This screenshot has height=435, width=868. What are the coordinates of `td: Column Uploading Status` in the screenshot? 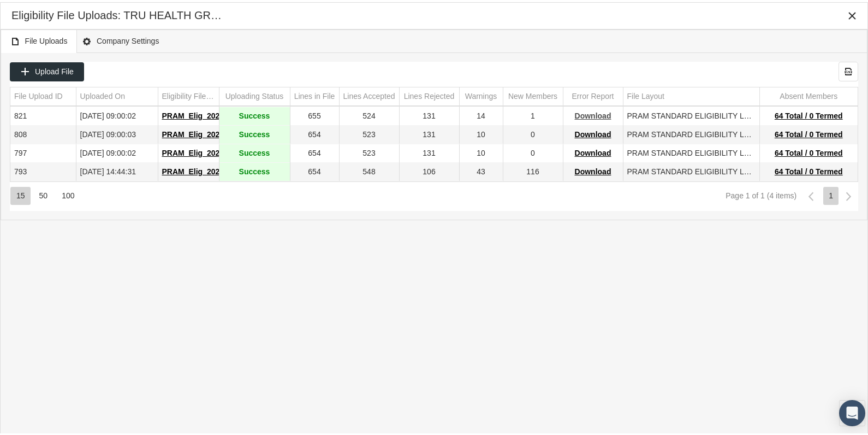 It's located at (255, 94).